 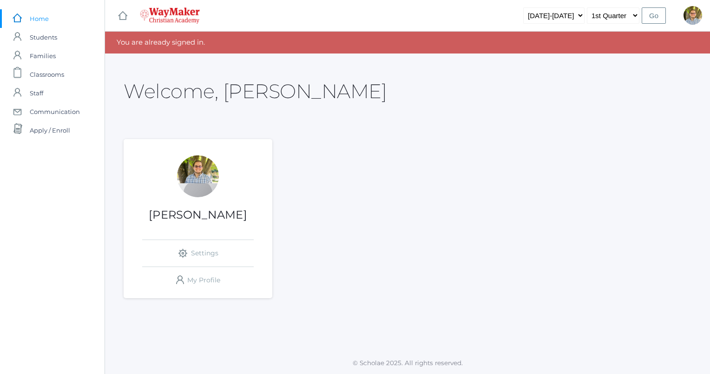 What do you see at coordinates (198, 253) in the screenshot?
I see `a: Settings` at bounding box center [198, 253].